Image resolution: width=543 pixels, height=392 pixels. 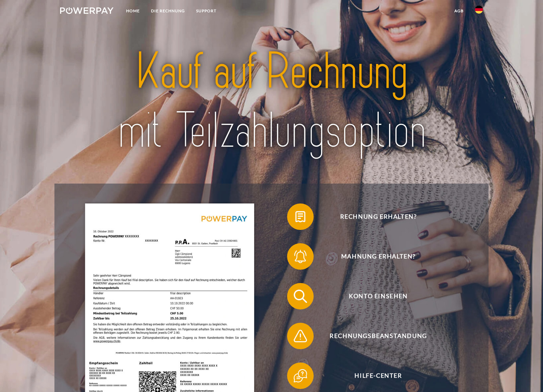 What do you see at coordinates (133, 11) in the screenshot?
I see `a: Home` at bounding box center [133, 11].